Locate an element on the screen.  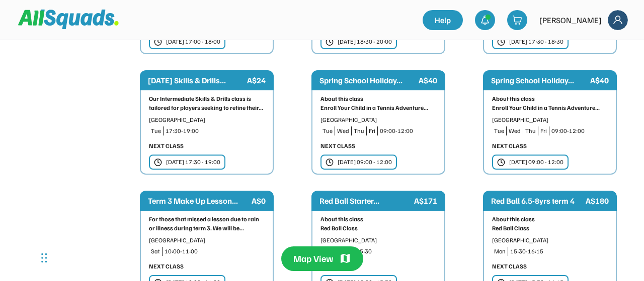
img: shopping-cart-01%20%281%29.svg is located at coordinates (517, 20).